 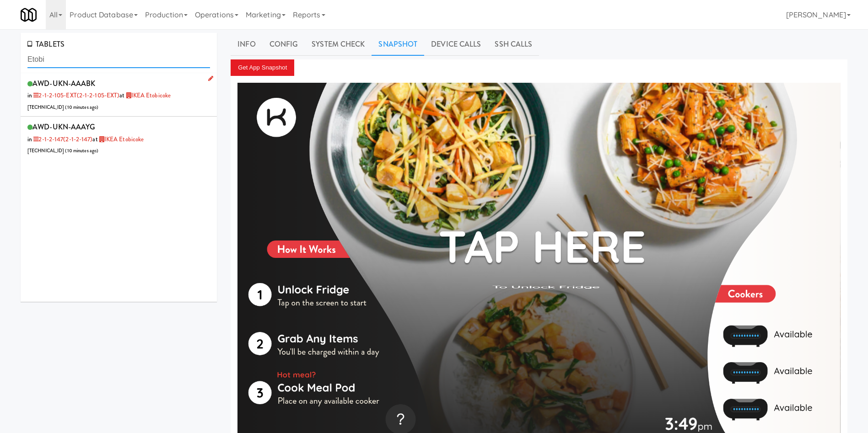 I want to click on a: Info, so click(x=246, y=45).